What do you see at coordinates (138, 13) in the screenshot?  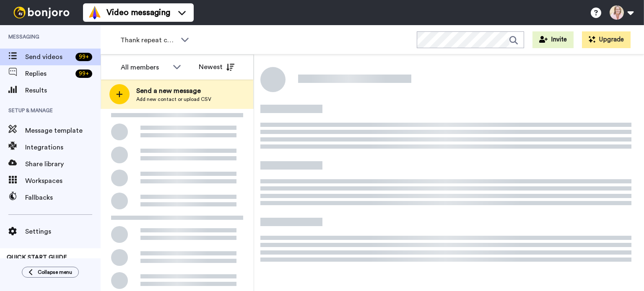 I see `span: Video messaging` at bounding box center [138, 13].